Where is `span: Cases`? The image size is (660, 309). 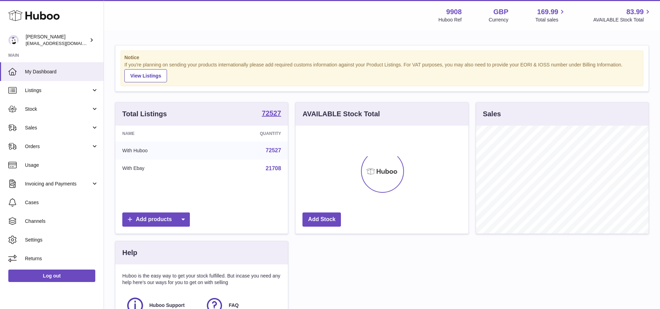
span: Cases is located at coordinates (62, 203).